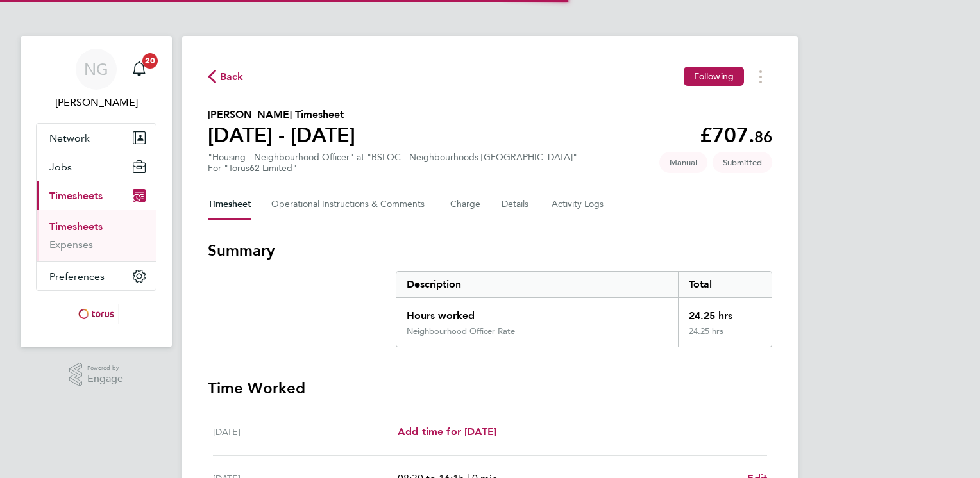  What do you see at coordinates (760, 76) in the screenshot?
I see `button: Timesheets Menu` at bounding box center [760, 76].